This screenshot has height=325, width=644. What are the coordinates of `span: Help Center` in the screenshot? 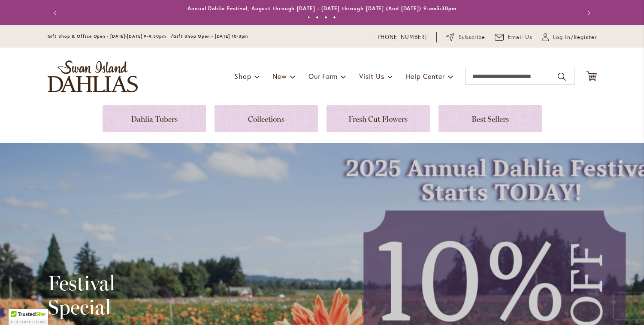 It's located at (425, 76).